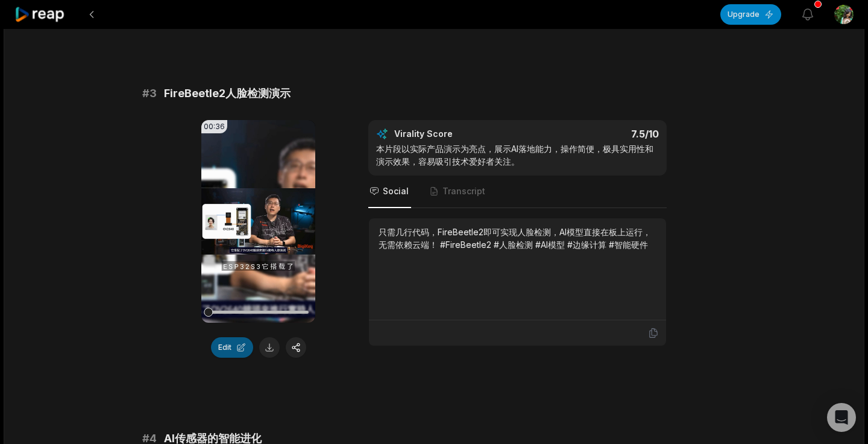 The width and height of the screenshot is (868, 444). I want to click on div: 7.5 /10, so click(595, 134).